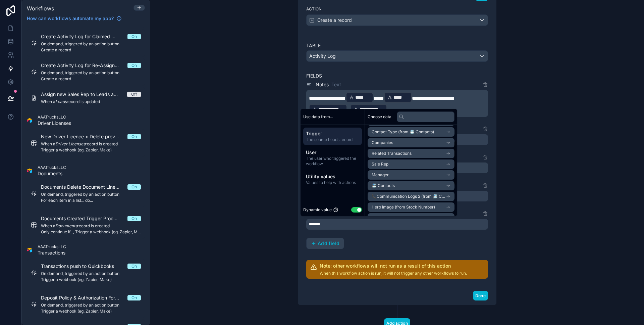  I want to click on span: How can workflows automate my app?, so click(70, 19).